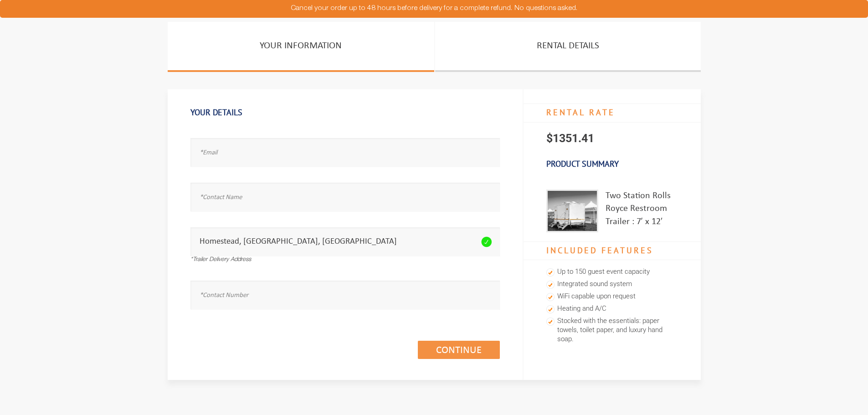 The image size is (868, 415). What do you see at coordinates (345, 196) in the screenshot?
I see `input: *Contact Name` at bounding box center [345, 196].